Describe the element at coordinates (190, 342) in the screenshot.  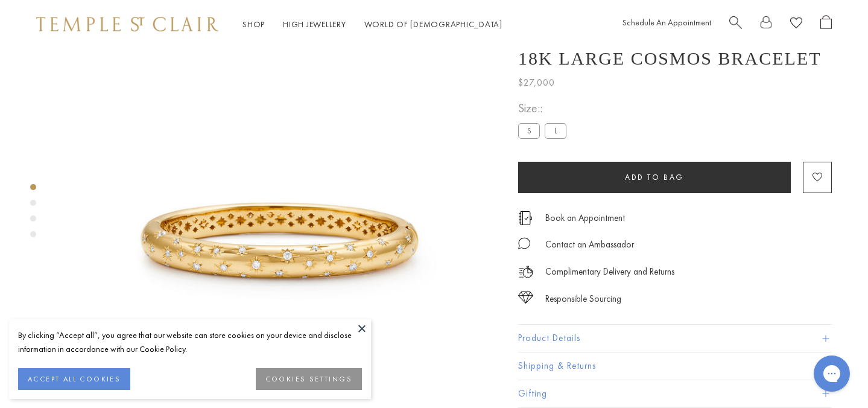
I see `div: By clicking “Accept all”, you agree that our website can store cookies on your device and disclos...` at that location.